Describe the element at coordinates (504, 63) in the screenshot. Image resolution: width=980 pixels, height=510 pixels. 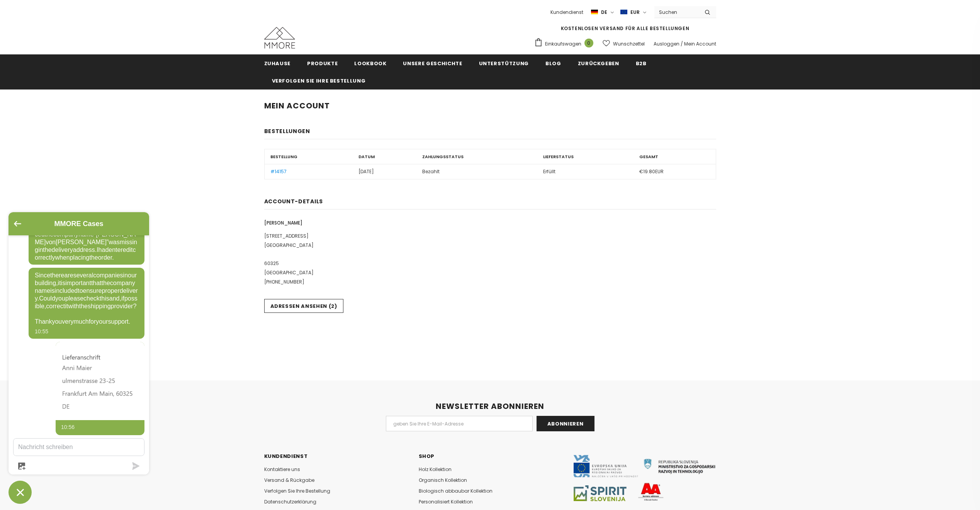
I see `span: Unterstützung` at that location.